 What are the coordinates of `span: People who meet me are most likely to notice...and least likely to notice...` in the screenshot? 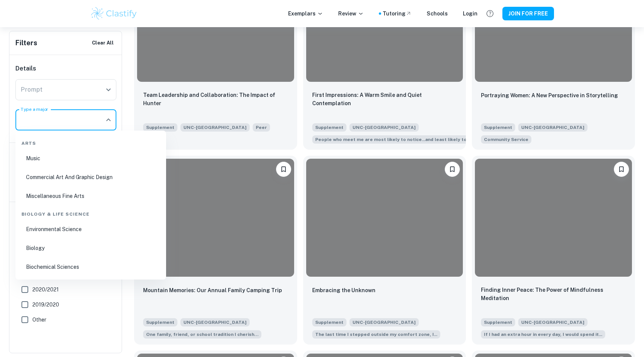 It's located at (400, 139).